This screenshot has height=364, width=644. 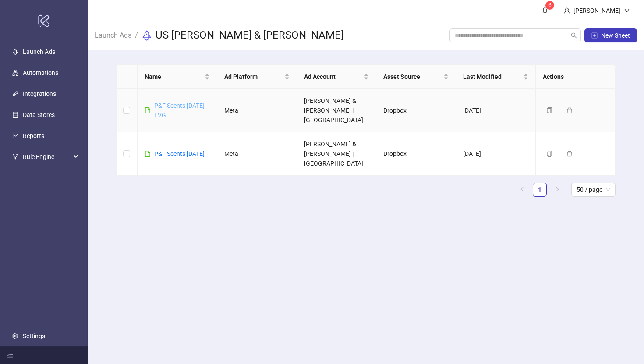 What do you see at coordinates (593, 190) in the screenshot?
I see `span: 50 / page` at bounding box center [593, 190].